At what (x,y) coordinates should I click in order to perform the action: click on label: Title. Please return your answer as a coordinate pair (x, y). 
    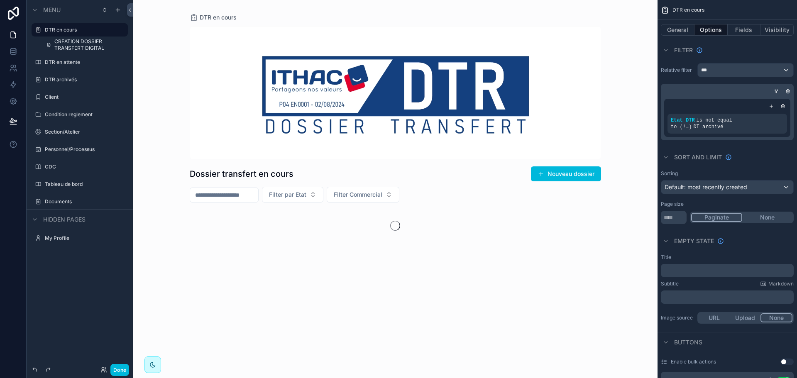
    Looking at the image, I should click on (666, 258).